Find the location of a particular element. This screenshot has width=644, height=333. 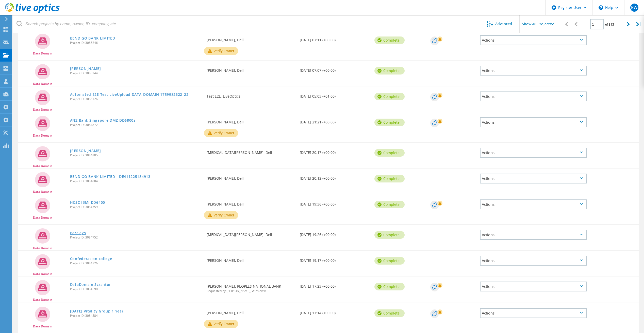

a: Automated E2E Test LiveUpload DATA_DOMAIN 1759982622_22 is located at coordinates (129, 95).